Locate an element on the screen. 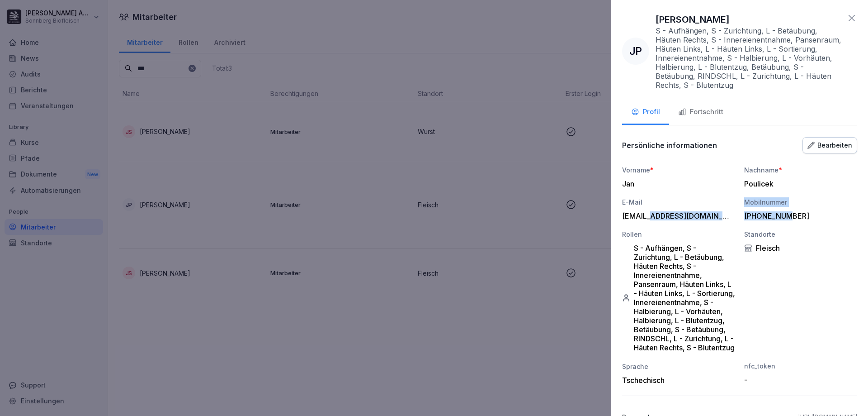  div: E-Mail is located at coordinates (679, 202).